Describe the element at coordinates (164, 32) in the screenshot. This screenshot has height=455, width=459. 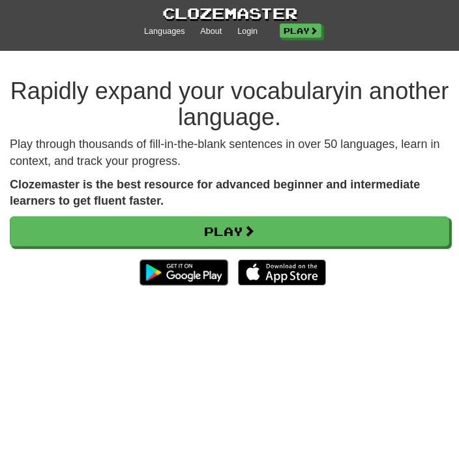
I see `a: Languages` at that location.